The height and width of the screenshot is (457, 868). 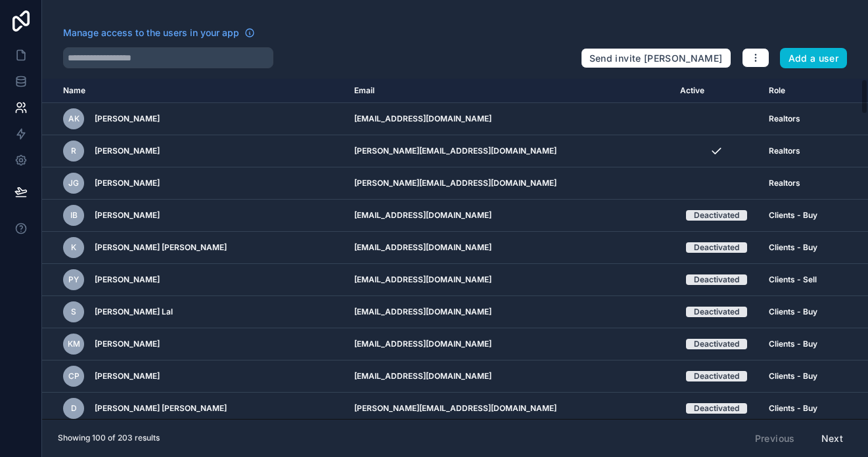 I want to click on span: R, so click(x=73, y=151).